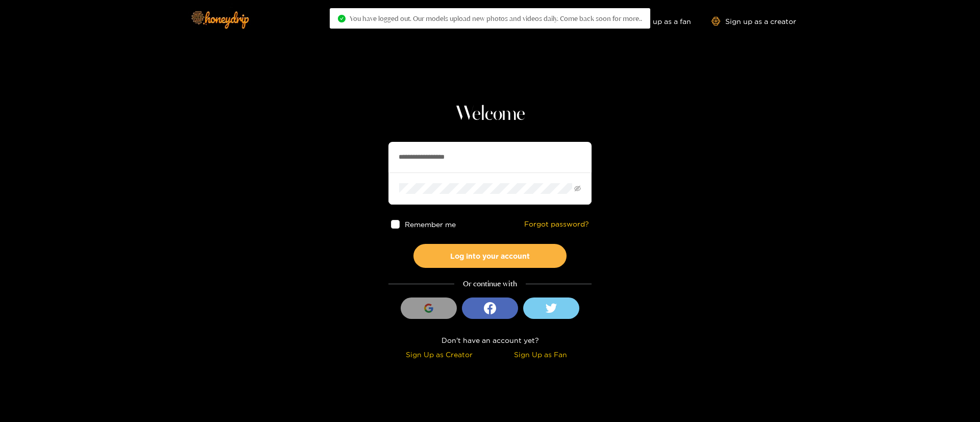  I want to click on div: Or continue with, so click(490, 283).